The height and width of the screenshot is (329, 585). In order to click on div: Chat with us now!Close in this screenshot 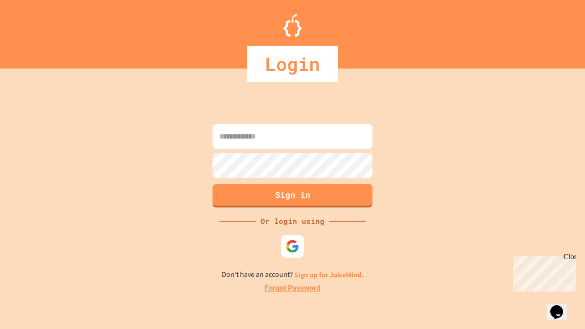, I will do `click(33, 31)`.